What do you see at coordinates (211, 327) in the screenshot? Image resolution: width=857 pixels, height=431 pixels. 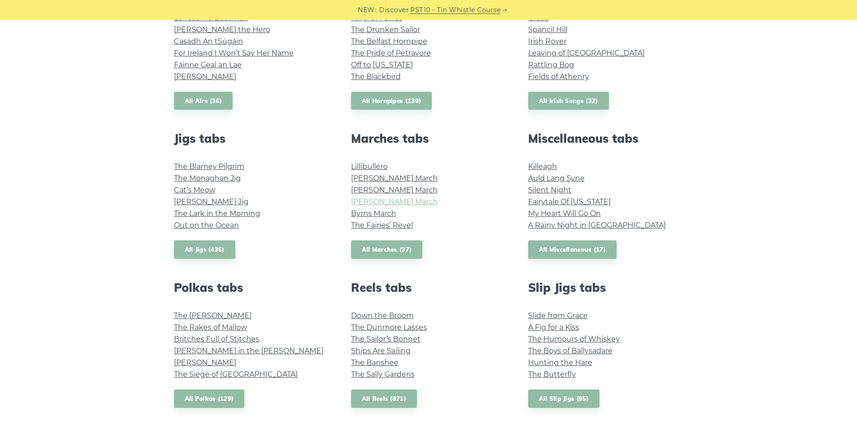 I see `a: The Rakes of Mallow` at bounding box center [211, 327].